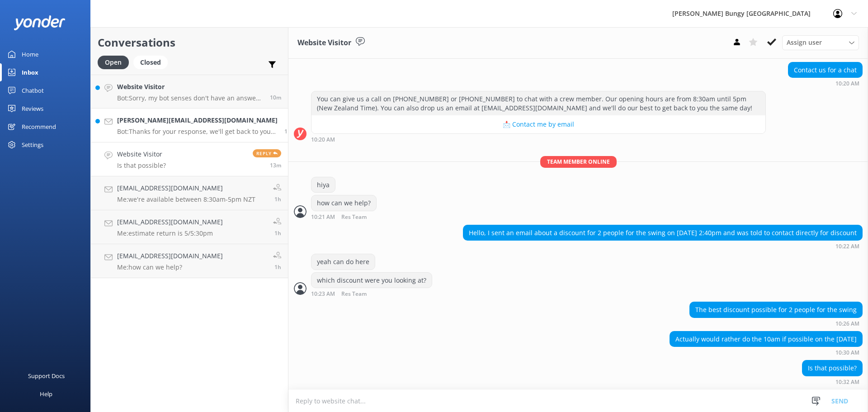  What do you see at coordinates (152, 62) in the screenshot?
I see `a: Closed` at bounding box center [152, 62].